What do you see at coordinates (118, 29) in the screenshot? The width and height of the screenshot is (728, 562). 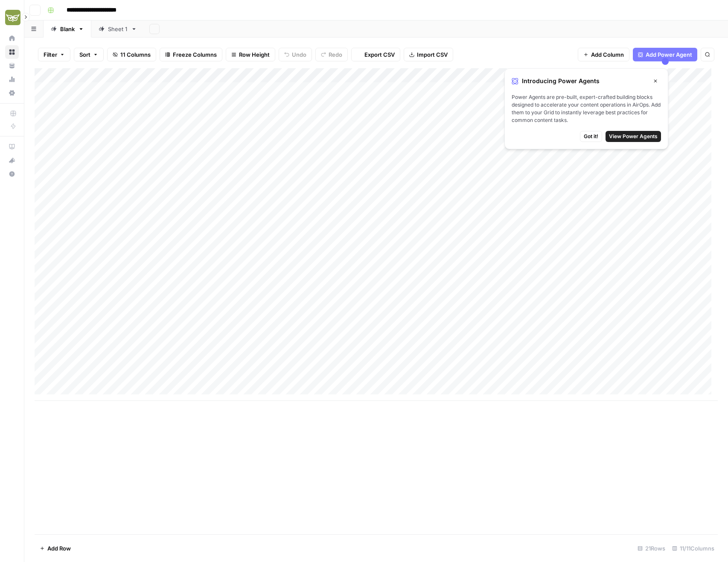 I see `a: Sheet 1` at bounding box center [118, 29].